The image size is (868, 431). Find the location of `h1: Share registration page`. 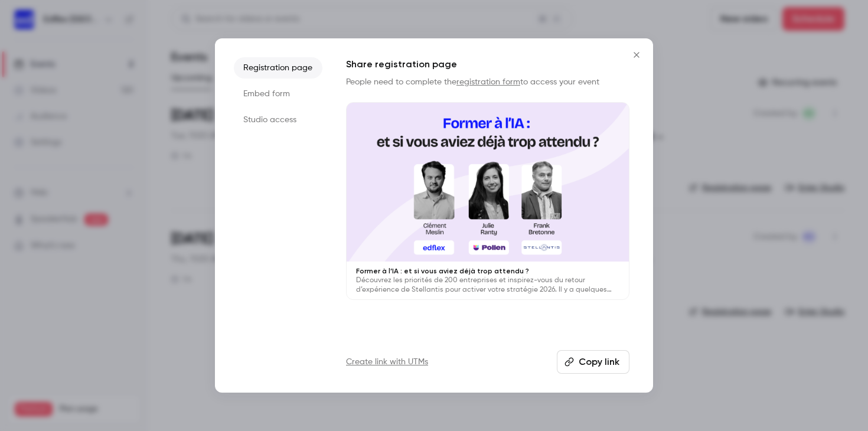

h1: Share registration page is located at coordinates (487, 64).